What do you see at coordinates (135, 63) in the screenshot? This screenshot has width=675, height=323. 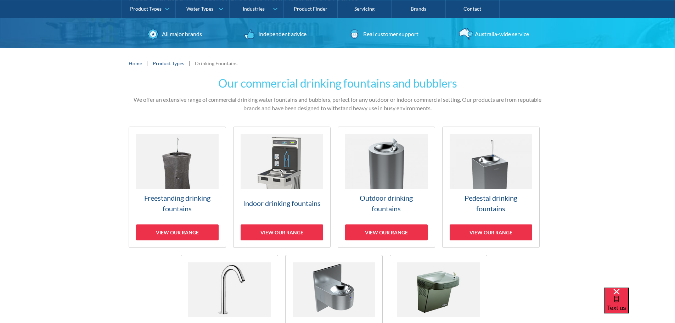 I see `a: Home` at bounding box center [135, 63].